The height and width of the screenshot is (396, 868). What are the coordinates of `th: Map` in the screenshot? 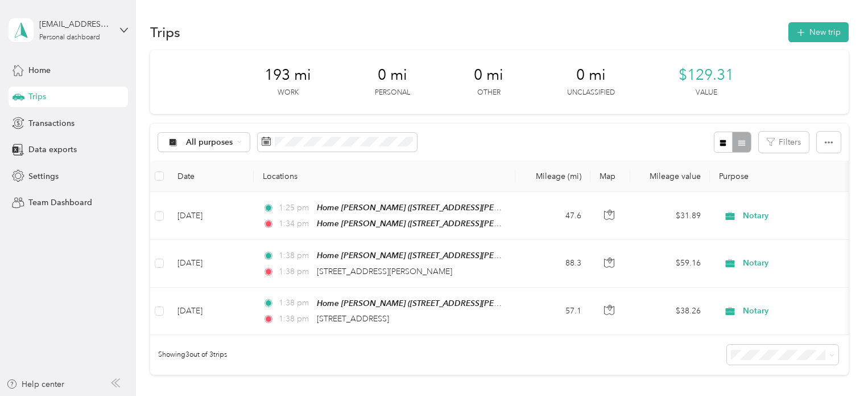 It's located at (610, 176).